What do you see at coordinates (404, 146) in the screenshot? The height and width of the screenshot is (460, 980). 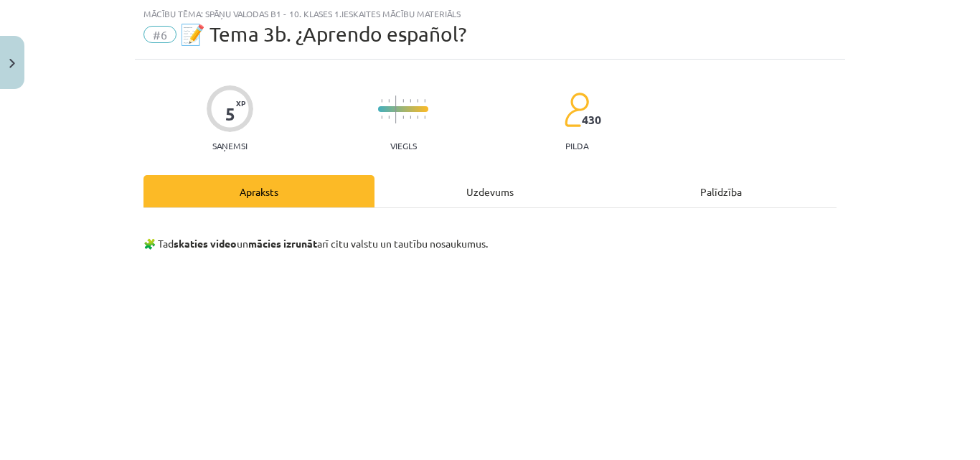 I see `p: Viegls` at bounding box center [404, 146].